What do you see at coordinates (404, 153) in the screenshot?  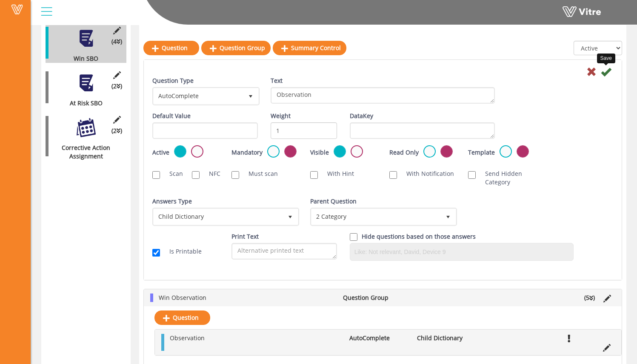 I see `label: Read Only` at bounding box center [404, 153].